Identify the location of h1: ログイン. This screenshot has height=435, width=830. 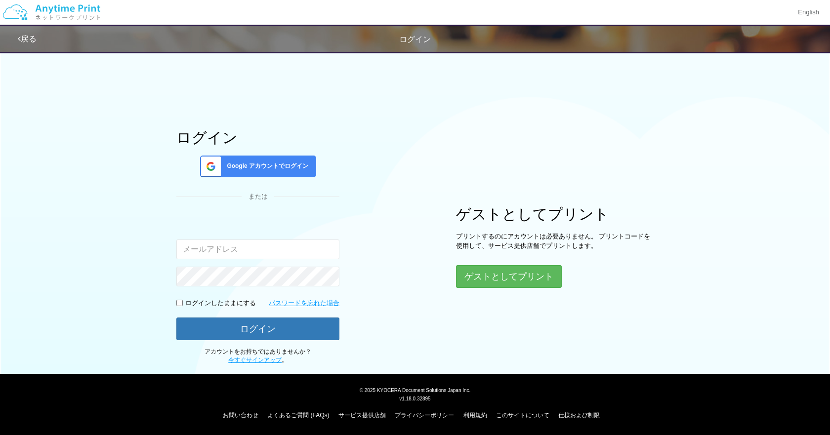
(258, 137).